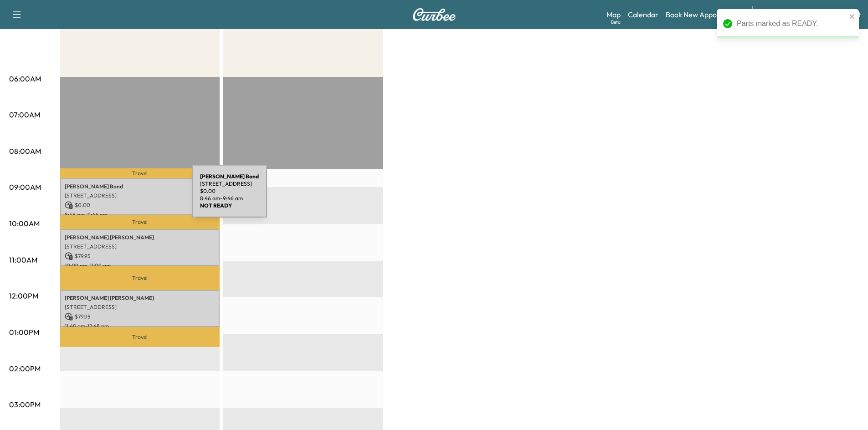 The height and width of the screenshot is (430, 868). What do you see at coordinates (792, 24) in the screenshot?
I see `div: Parts marked as READY.` at bounding box center [792, 24].